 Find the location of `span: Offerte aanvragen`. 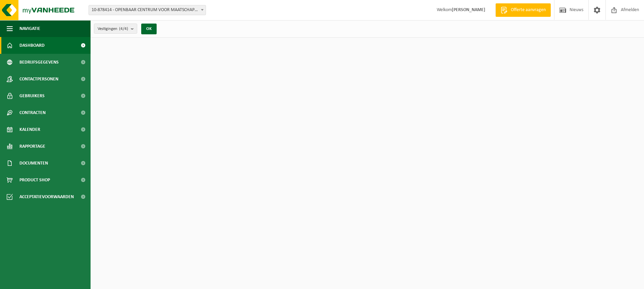

span: Offerte aanvragen is located at coordinates (529, 10).